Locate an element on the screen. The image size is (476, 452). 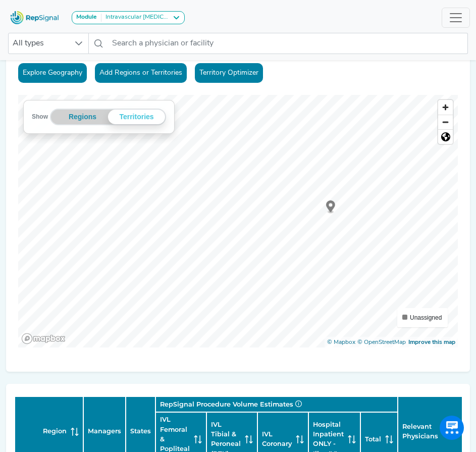
a: OpenStreetMap is located at coordinates (381, 342).